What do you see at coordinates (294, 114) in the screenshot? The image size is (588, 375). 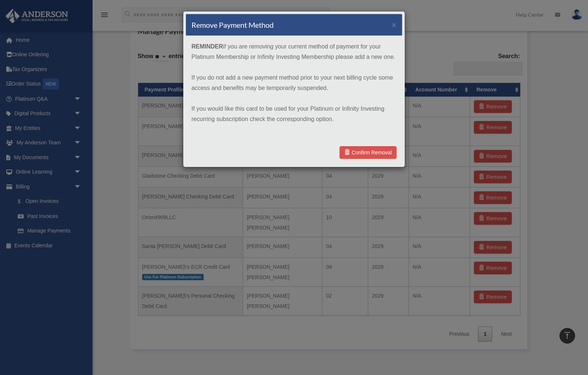 I see `p: If you would like this card to be used for your Platinum or Infinity Investing recurring subscrip...` at bounding box center [294, 114].